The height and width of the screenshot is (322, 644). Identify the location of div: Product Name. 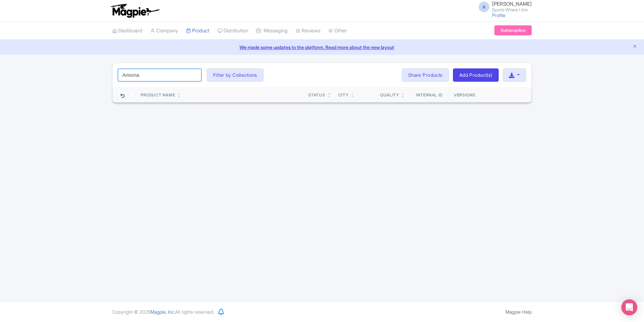
(158, 95).